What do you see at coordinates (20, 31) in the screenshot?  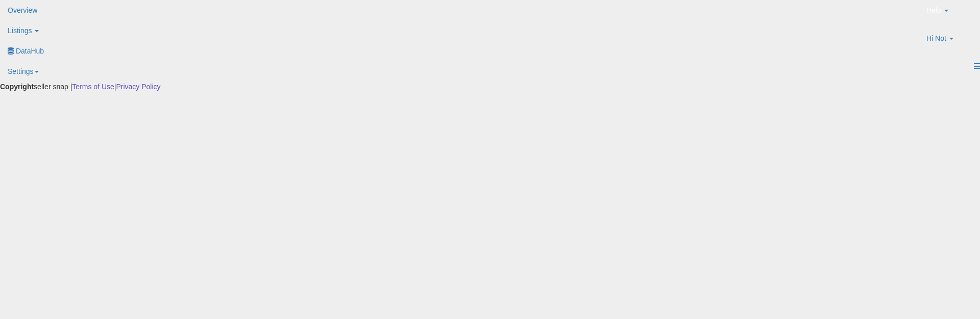 I see `span: Listings` at bounding box center [20, 31].